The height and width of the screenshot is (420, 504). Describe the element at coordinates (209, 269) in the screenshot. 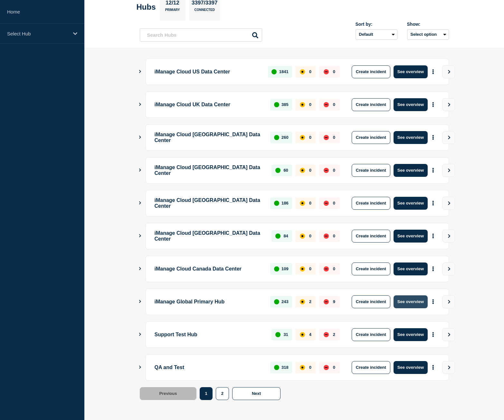

I see `p: iManage Cloud Canada Data Center` at that location.